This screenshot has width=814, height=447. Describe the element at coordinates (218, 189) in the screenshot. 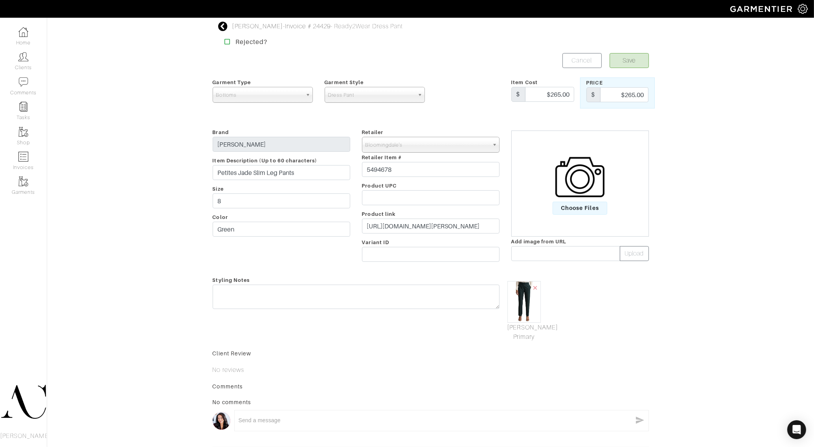

I see `span: Size` at that location.